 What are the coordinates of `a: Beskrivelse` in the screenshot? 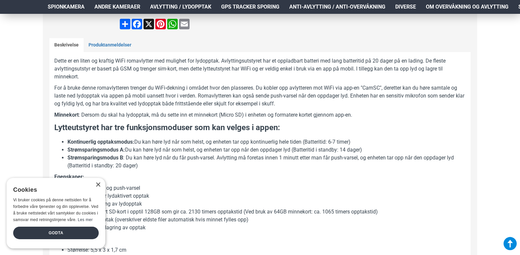 It's located at (66, 45).